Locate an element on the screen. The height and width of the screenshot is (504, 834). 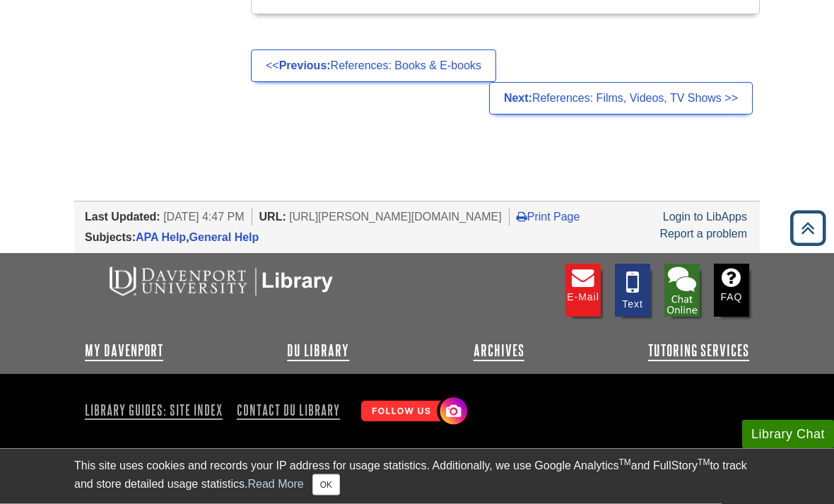
a: Contact DU Library is located at coordinates (288, 411).